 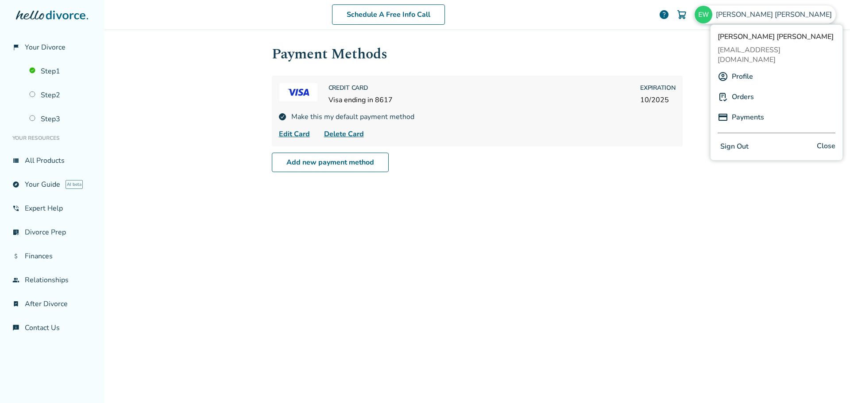 What do you see at coordinates (743, 97) in the screenshot?
I see `a: Orders` at bounding box center [743, 97].